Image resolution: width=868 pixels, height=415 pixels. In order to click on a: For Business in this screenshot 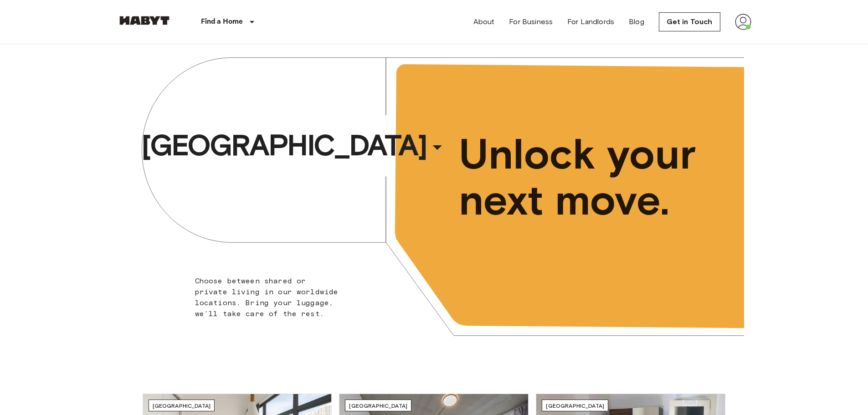, I will do `click(531, 22)`.